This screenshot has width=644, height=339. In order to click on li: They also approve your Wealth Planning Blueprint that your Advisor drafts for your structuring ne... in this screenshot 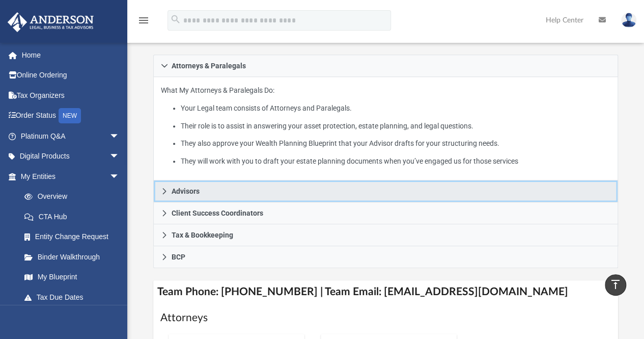, I will do `click(395, 143)`.